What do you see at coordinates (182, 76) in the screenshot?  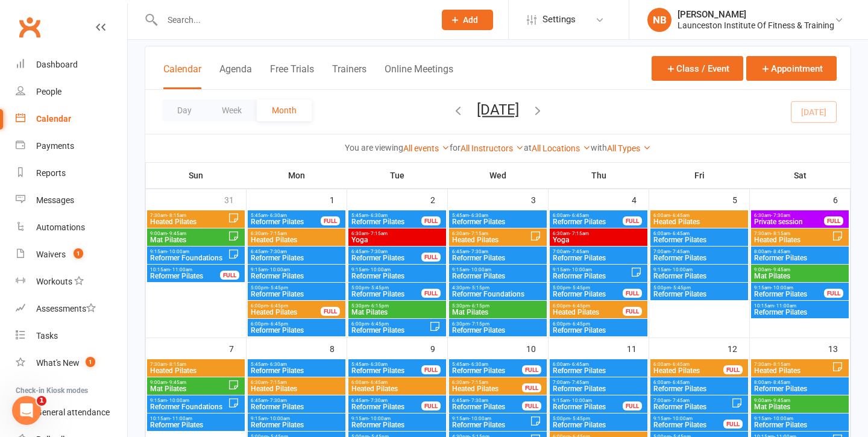 I see `button: Calendar` at bounding box center [182, 76].